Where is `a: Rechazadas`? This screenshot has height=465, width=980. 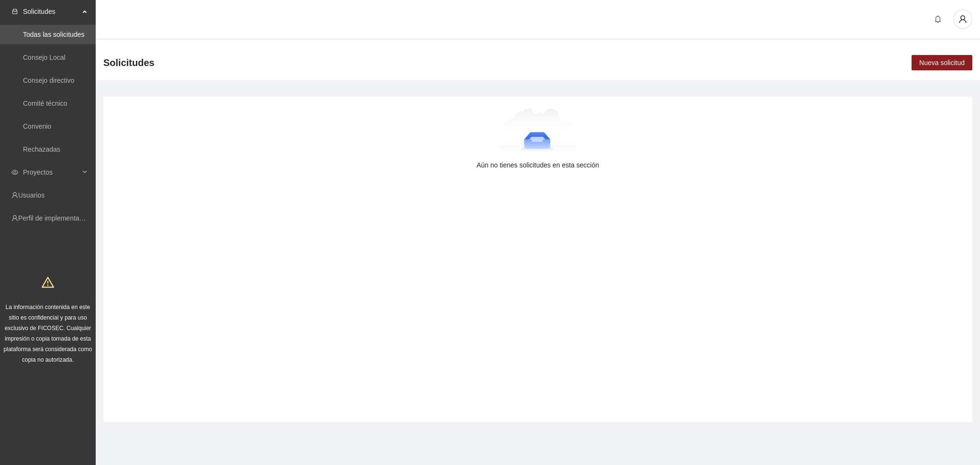 a: Rechazadas is located at coordinates (41, 149).